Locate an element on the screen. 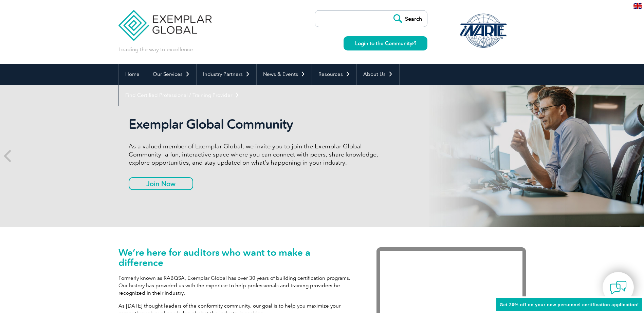  img: open_square.png is located at coordinates (414, 43).